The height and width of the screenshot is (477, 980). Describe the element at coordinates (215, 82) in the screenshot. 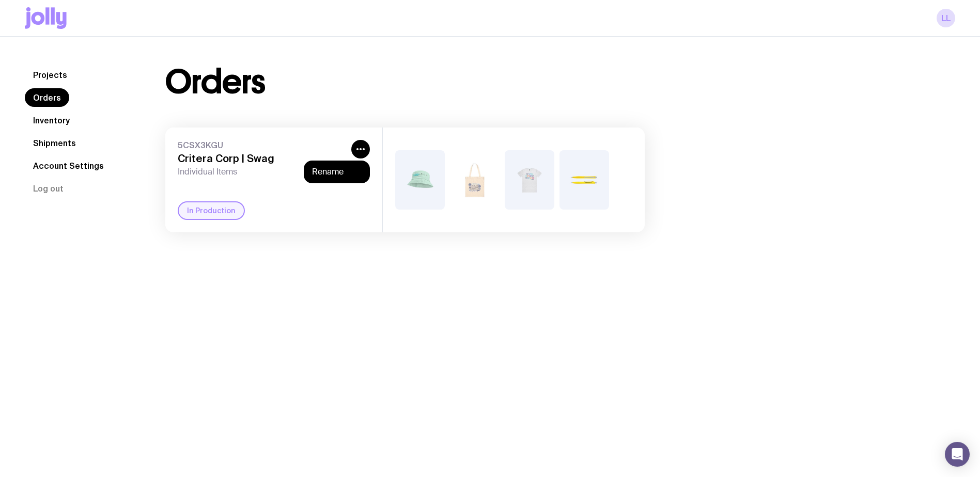

I see `h1: Orders` at that location.